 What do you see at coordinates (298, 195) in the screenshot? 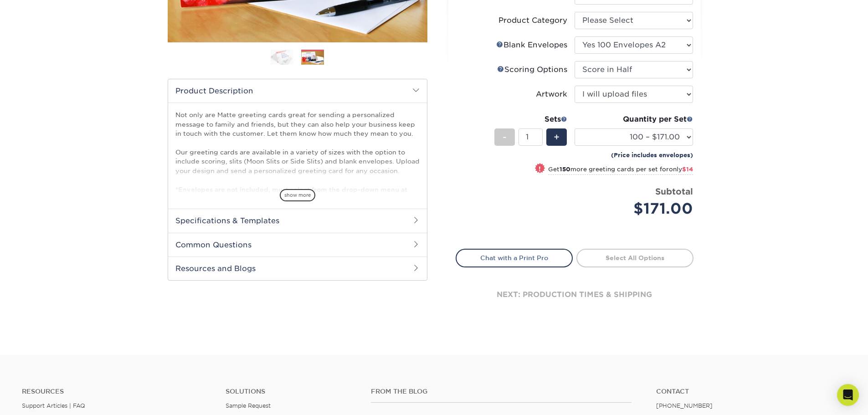
I see `span: show more` at bounding box center [298, 195].